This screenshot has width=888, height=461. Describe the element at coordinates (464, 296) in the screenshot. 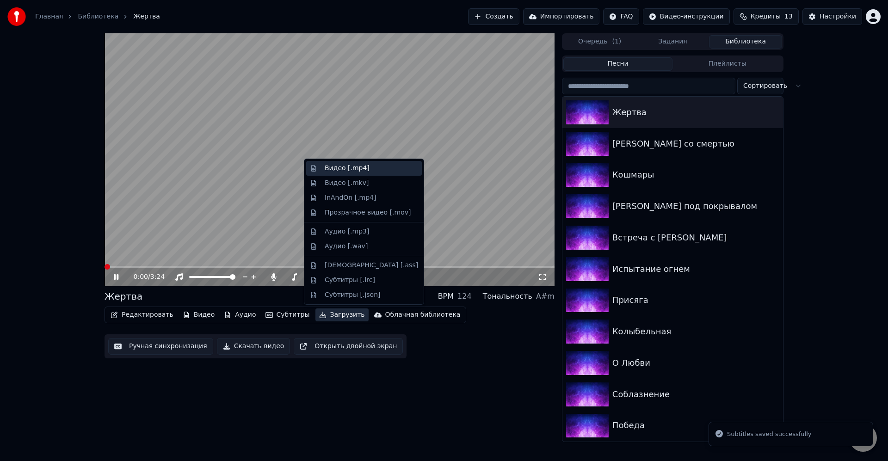

I see `div: 124` at that location.